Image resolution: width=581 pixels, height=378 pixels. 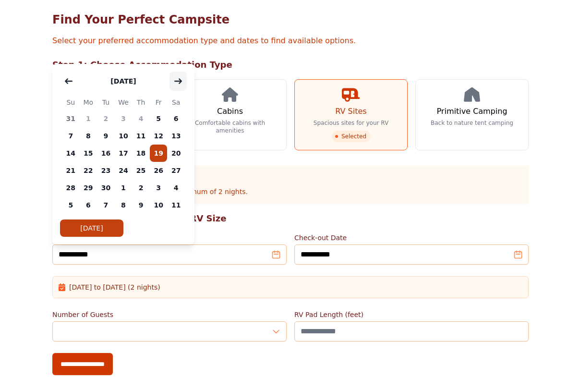 I want to click on span: 16, so click(x=106, y=153).